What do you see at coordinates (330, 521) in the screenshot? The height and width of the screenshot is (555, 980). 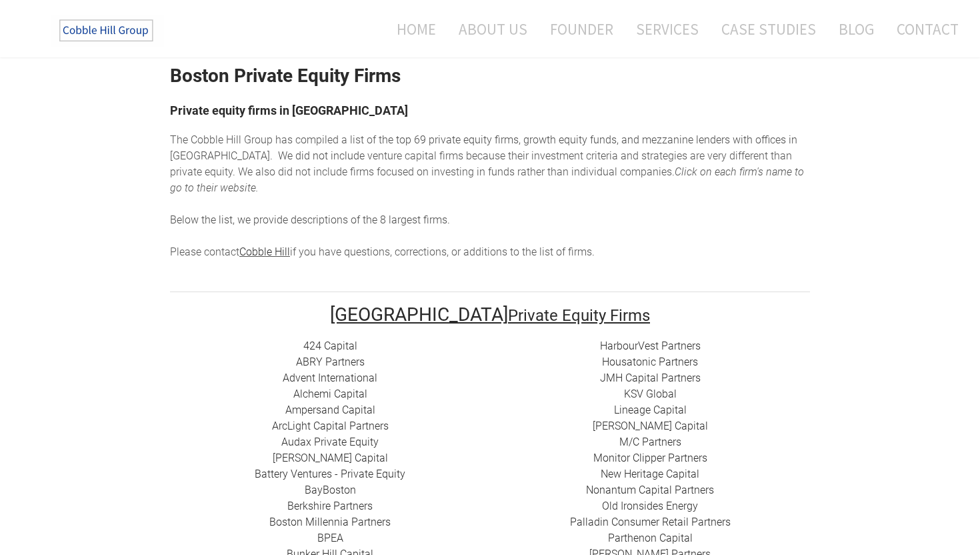 I see `a: Boston Millennia Partners` at bounding box center [330, 521].